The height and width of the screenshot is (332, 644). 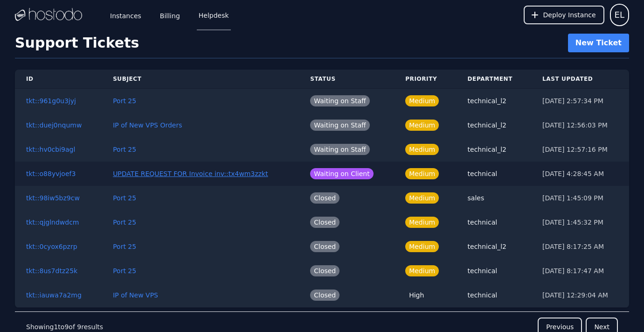 What do you see at coordinates (51, 149) in the screenshot?
I see `button: tkt::hv0cbi9agl` at bounding box center [51, 149].